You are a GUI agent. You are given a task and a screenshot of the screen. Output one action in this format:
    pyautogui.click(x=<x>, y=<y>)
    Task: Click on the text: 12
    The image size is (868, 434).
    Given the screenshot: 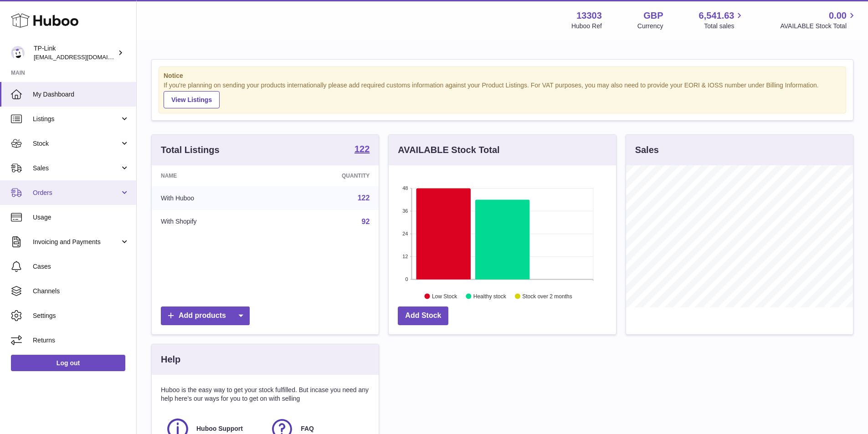 What is the action you would take?
    pyautogui.click(x=405, y=256)
    